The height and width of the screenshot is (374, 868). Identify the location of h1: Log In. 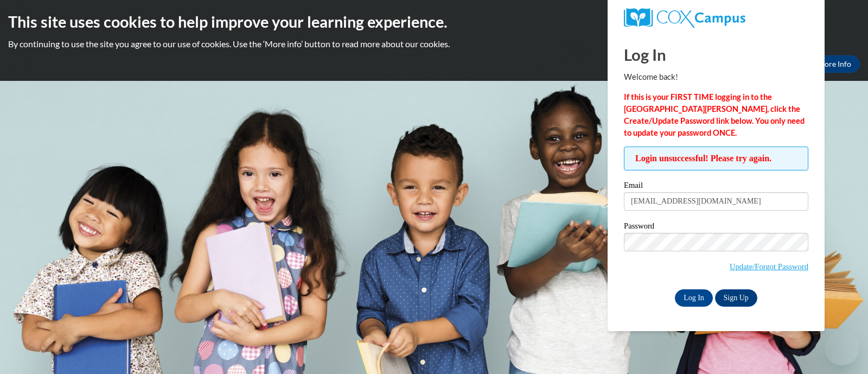
(716, 54).